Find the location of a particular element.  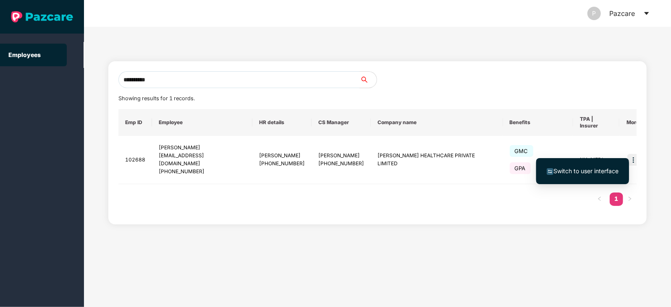

li: Previous Page is located at coordinates (599, 199).